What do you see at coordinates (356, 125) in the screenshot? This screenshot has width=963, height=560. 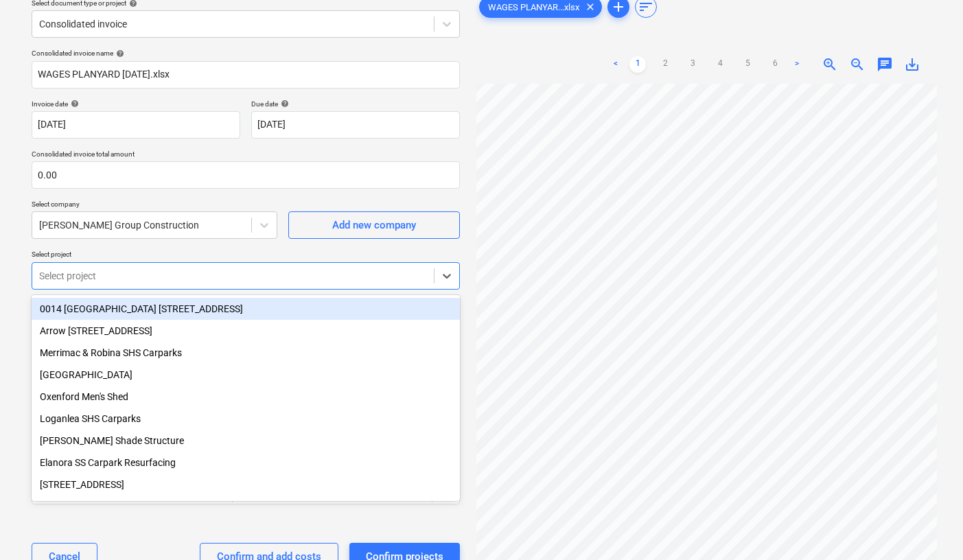 I see `input: Due date not specified` at bounding box center [356, 125].